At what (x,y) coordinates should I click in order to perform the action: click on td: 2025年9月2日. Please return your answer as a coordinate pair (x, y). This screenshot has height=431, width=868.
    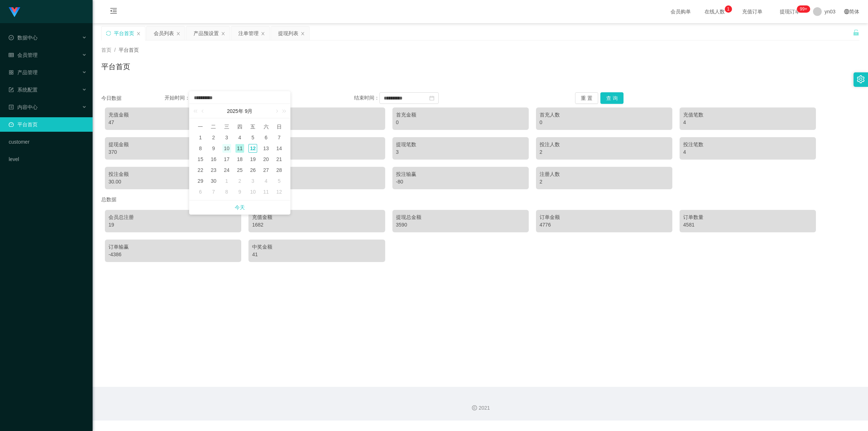
    Looking at the image, I should click on (213, 137).